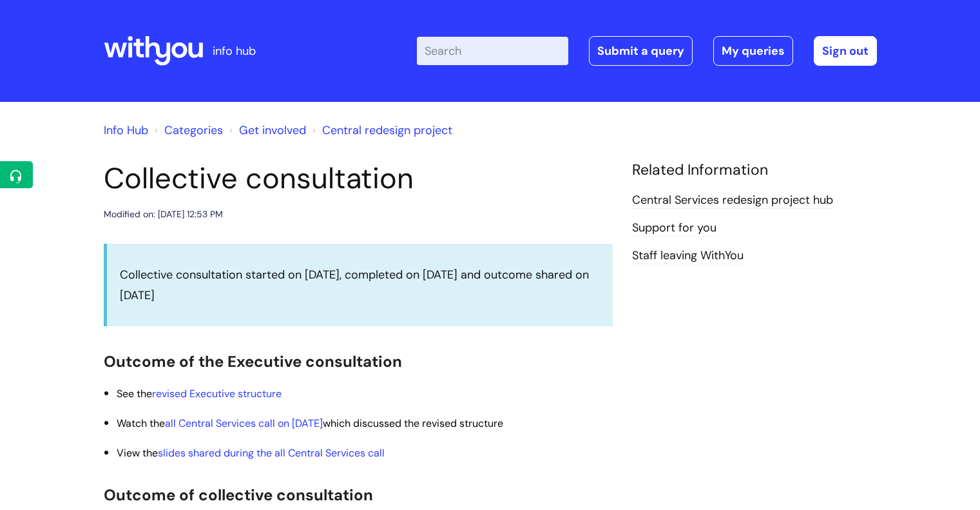  Describe the element at coordinates (187, 130) in the screenshot. I see `li: Solution home` at that location.